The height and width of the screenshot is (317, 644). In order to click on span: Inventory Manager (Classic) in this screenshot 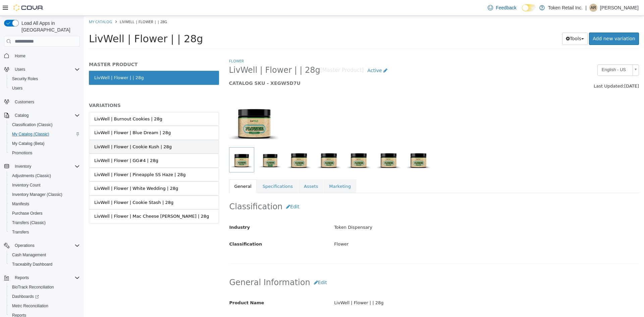, I will do `click(45, 195)`.